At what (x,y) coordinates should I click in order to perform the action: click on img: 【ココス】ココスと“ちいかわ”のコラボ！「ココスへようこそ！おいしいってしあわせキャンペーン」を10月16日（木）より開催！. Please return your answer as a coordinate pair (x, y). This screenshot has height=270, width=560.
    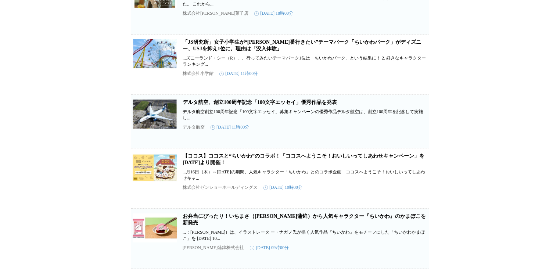
    Looking at the image, I should click on (155, 167).